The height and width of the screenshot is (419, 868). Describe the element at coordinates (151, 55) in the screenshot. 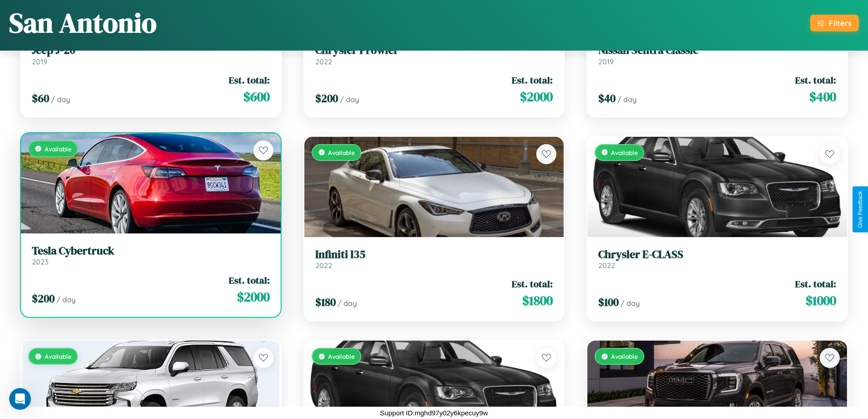

I see `a: Jeep J-202019` at that location.